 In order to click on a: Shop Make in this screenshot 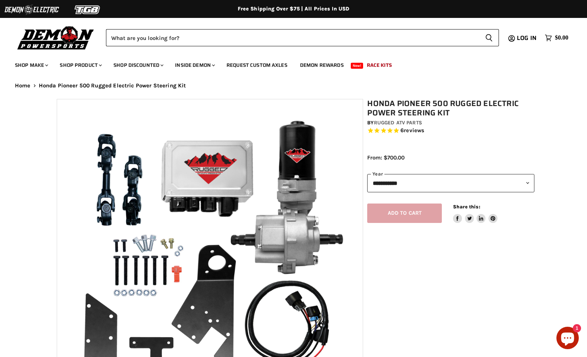, I will do `click(31, 65)`.